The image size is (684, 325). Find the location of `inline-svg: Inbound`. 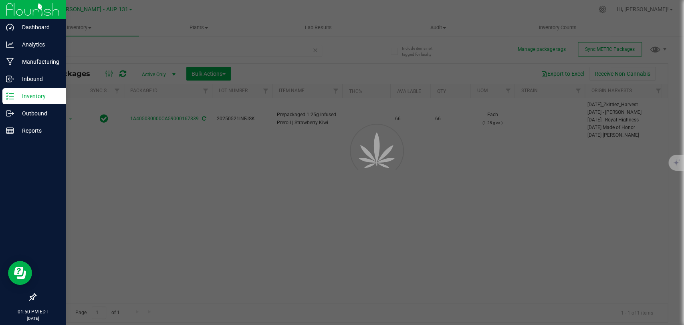

inline-svg: Inbound is located at coordinates (10, 79).